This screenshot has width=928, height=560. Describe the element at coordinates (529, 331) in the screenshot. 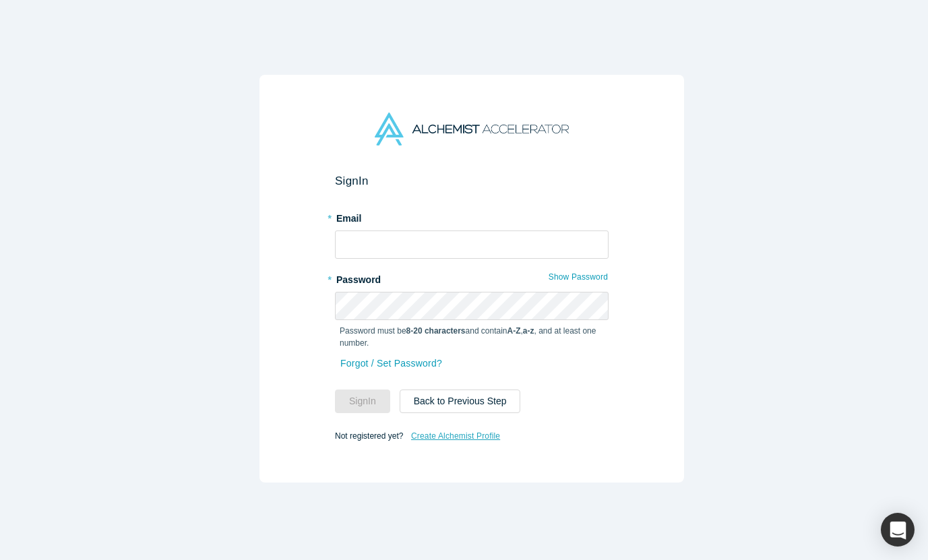

I see `strong: a-z` at that location.